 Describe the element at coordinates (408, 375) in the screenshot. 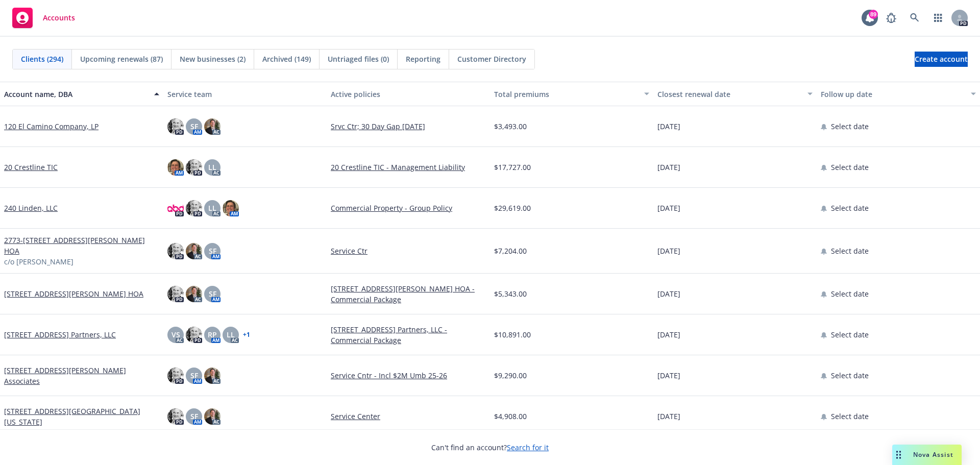

I see `a: Service Cntr - Incl $2M Umb 25-26` at that location.